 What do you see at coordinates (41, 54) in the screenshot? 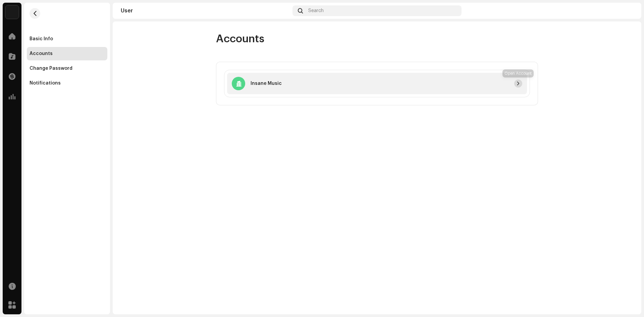
I see `div: Accounts` at bounding box center [41, 54].